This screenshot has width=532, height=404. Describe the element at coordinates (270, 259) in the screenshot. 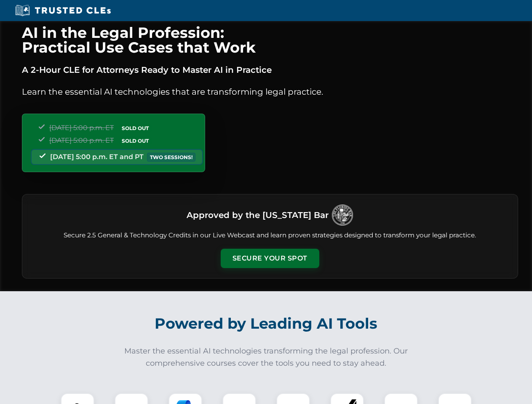

I see `button: Secure Your Spot` at that location.